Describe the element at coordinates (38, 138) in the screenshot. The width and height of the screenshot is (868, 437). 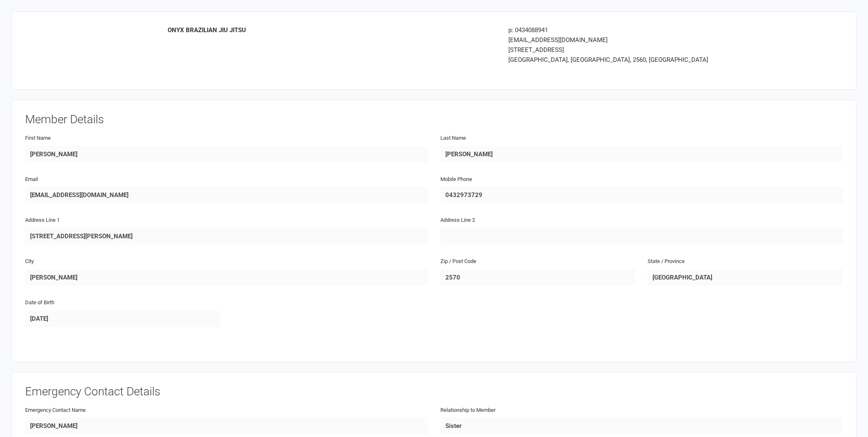
I see `label: First Name` at that location.